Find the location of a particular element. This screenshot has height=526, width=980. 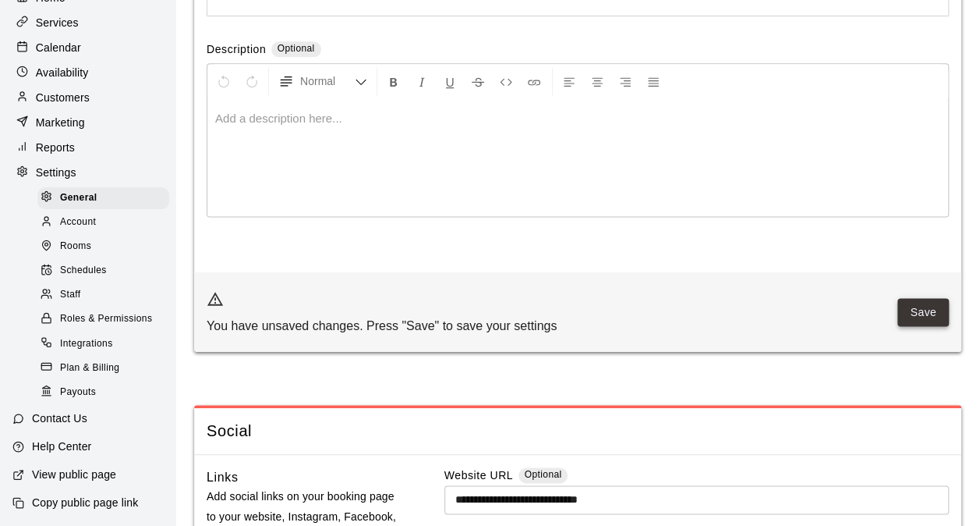

div: Roles & Permissions is located at coordinates (103, 319).